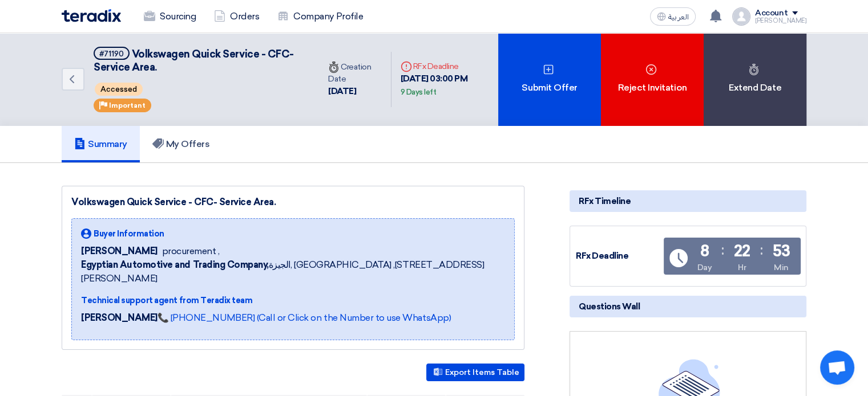 The height and width of the screenshot is (396, 868). What do you see at coordinates (320, 16) in the screenshot?
I see `a: Company Profile` at bounding box center [320, 16].